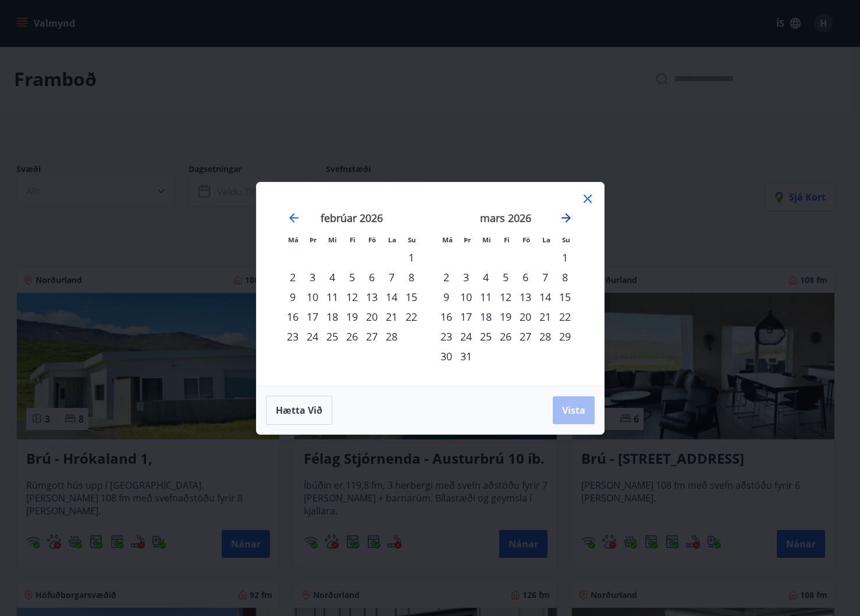 This screenshot has height=616, width=860. Describe the element at coordinates (448, 239) in the screenshot. I see `small: Má` at that location.